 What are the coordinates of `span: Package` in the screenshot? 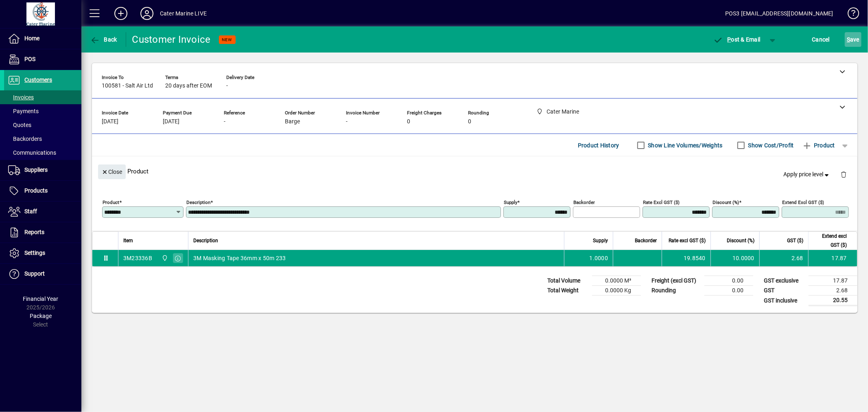 It's located at (41, 316).